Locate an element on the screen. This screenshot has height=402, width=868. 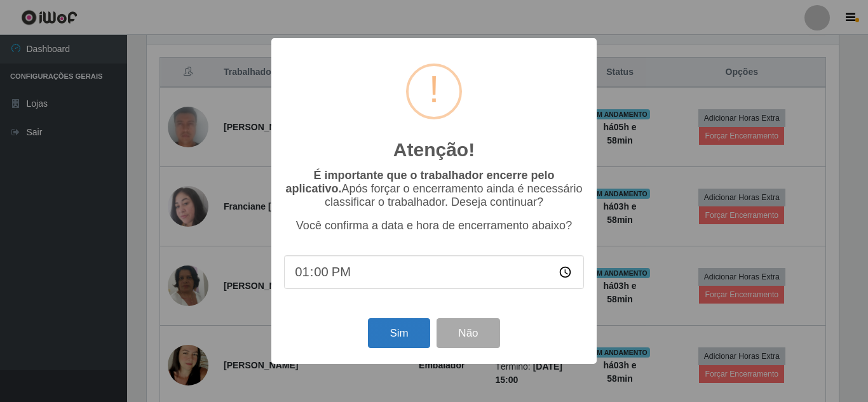
button: Não is located at coordinates (468, 333).